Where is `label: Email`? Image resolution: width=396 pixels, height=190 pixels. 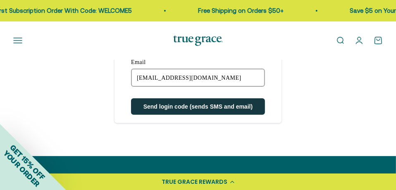 label: Email is located at coordinates (198, 64).